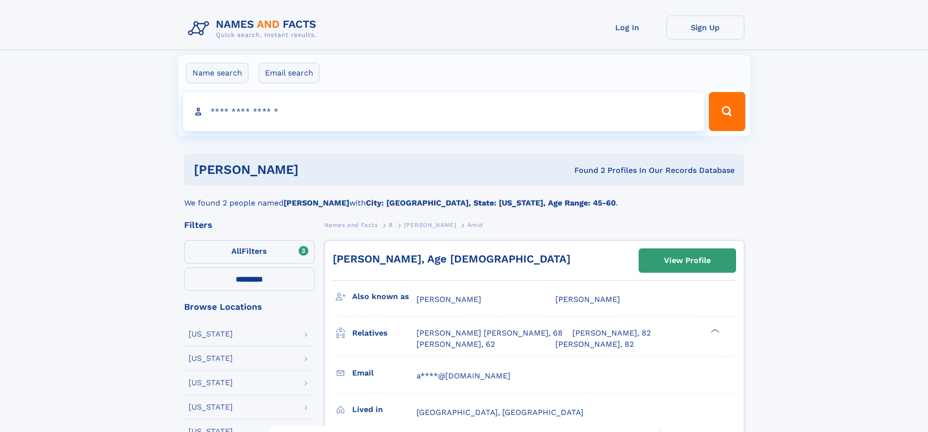 The width and height of the screenshot is (928, 432). Describe the element at coordinates (687, 261) in the screenshot. I see `div: View Profile` at that location.